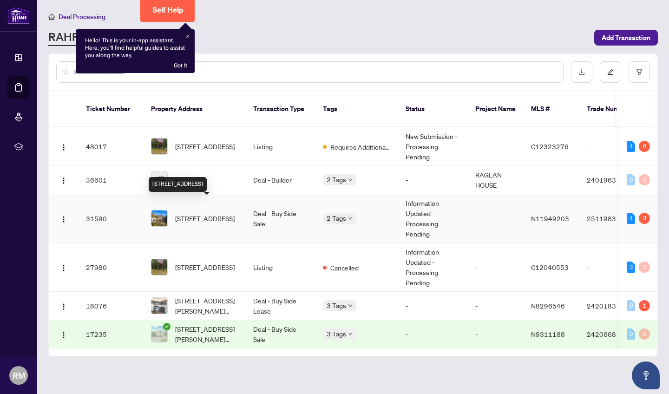 The width and height of the screenshot is (669, 394). What do you see at coordinates (496, 180) in the screenshot?
I see `td: RAGLAN HOUSE` at bounding box center [496, 180].